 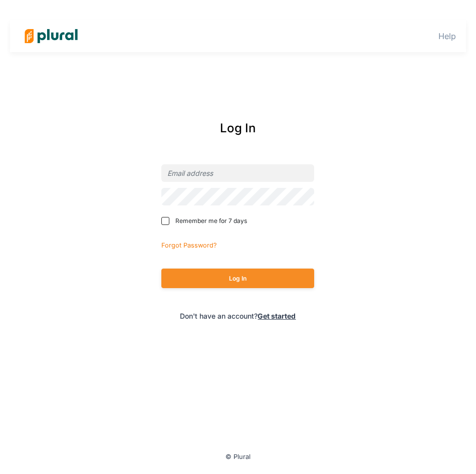 What do you see at coordinates (189, 245) in the screenshot?
I see `a: Forgot Password?` at bounding box center [189, 245].